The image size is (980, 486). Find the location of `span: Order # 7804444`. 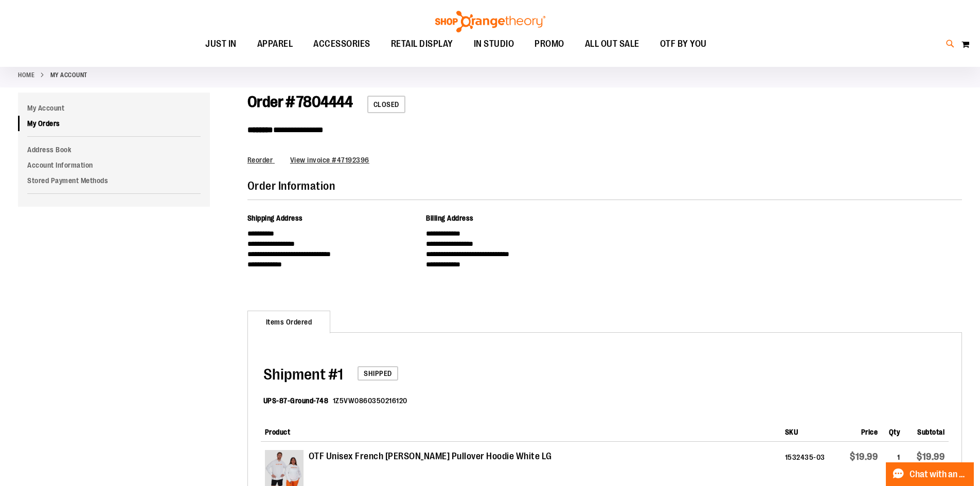

span: Order # 7804444 is located at coordinates (300, 102).